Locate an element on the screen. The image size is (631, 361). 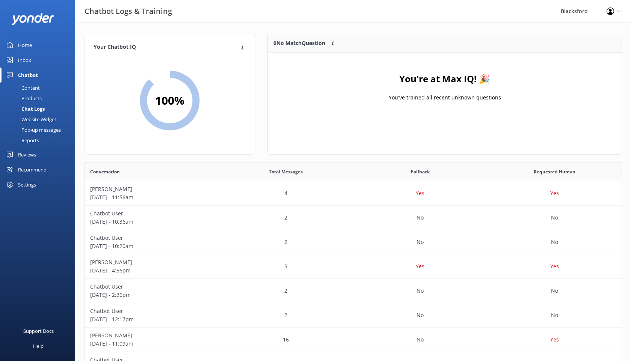
div: Reviews is located at coordinates (27, 155).